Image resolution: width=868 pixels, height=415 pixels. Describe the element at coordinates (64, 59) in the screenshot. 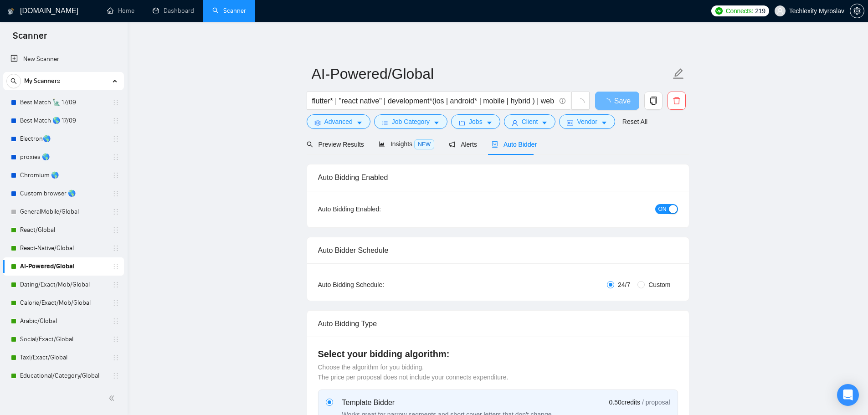

I see `li: New Scanner` at that location.